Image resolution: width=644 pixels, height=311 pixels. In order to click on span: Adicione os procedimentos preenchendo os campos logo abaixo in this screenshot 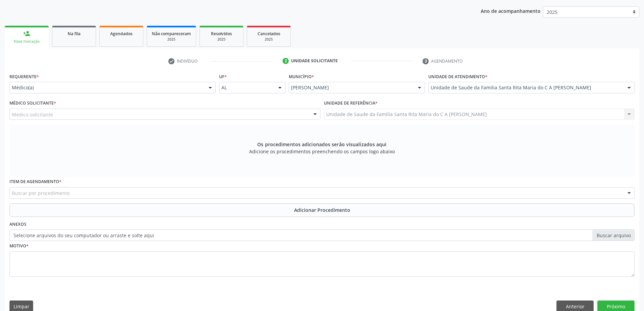, I will do `click(322, 151)`.